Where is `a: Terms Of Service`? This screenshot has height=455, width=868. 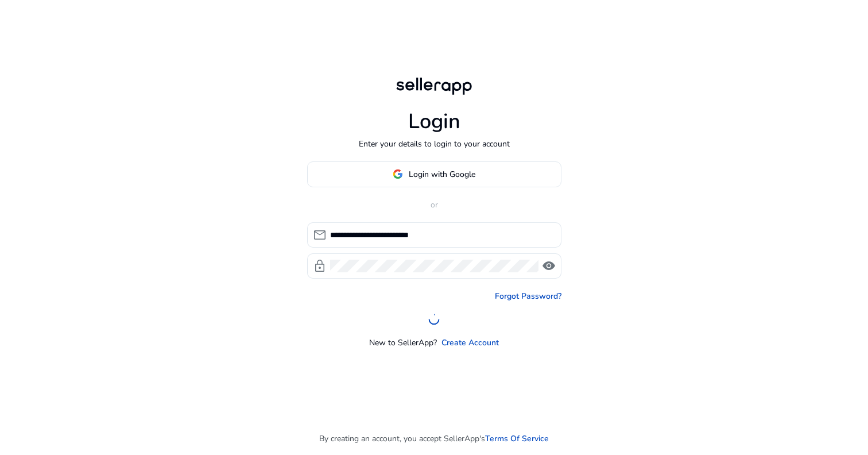 a: Terms Of Service is located at coordinates (516, 438).